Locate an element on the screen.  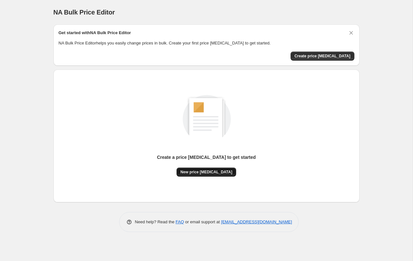
button: Create price change job is located at coordinates (322, 56).